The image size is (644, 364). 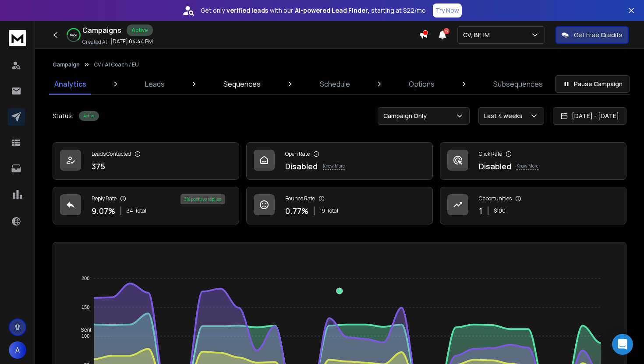 I want to click on strong: verified leads, so click(x=247, y=10).